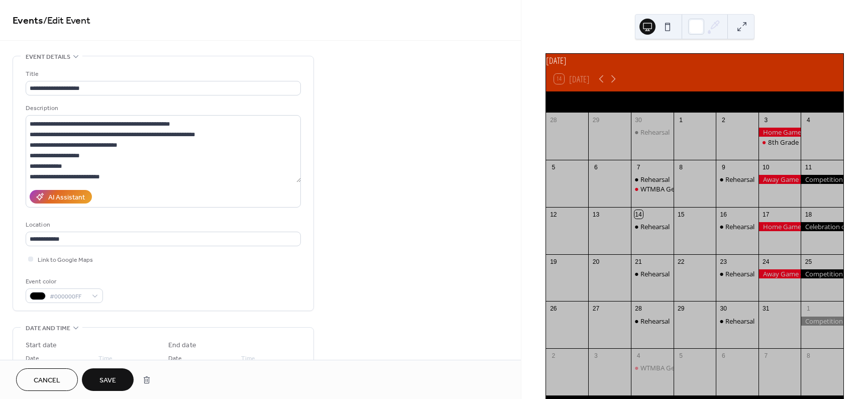 This screenshot has width=868, height=399. What do you see at coordinates (67, 197) in the screenshot?
I see `div: AI Assistant` at bounding box center [67, 197].